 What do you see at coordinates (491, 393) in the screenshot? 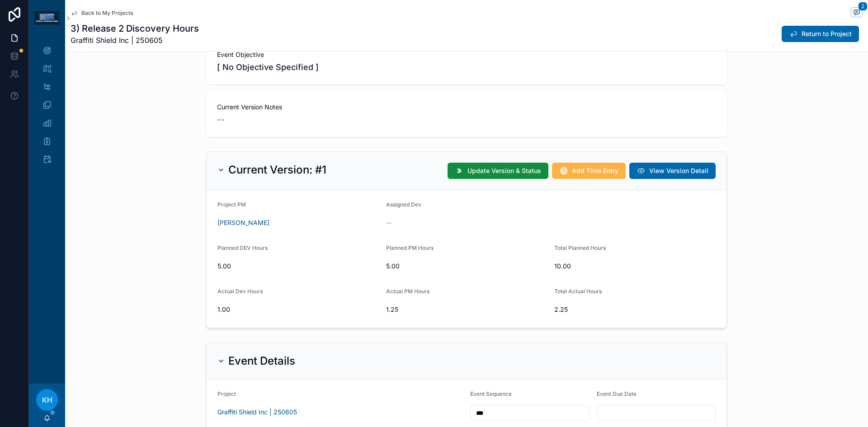
I see `span: Event Sequence` at bounding box center [491, 393].